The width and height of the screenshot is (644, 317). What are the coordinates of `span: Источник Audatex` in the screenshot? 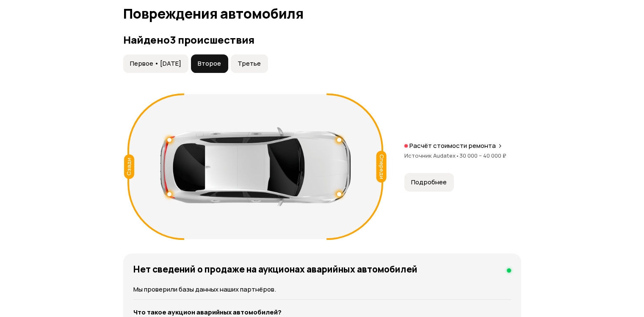 It's located at (432, 156).